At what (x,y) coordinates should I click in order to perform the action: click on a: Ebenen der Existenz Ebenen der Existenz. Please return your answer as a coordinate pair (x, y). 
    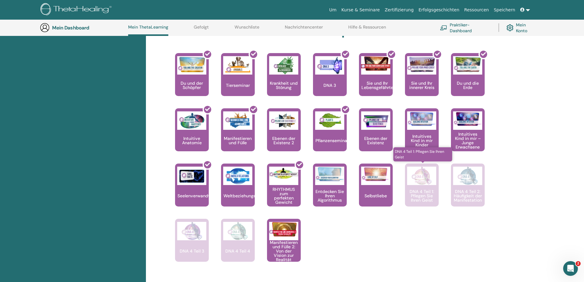
    Looking at the image, I should click on (376, 136).